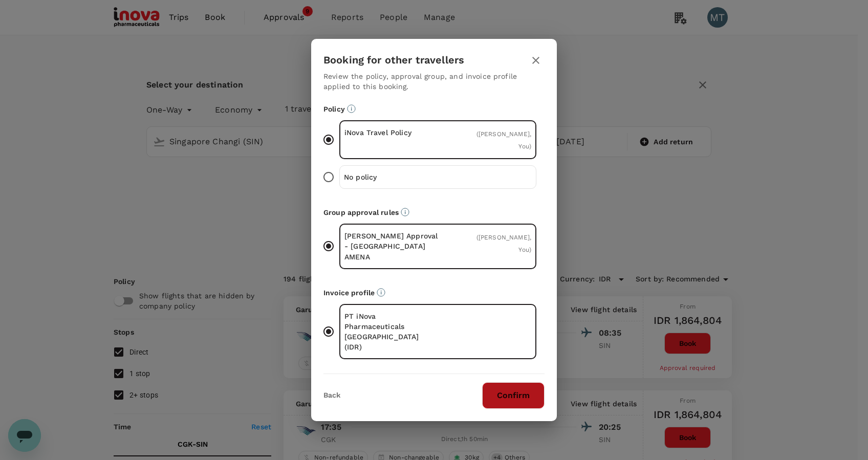  I want to click on svg: Default approvers or custom approval rules (if available) are based on the user group., so click(405, 212).